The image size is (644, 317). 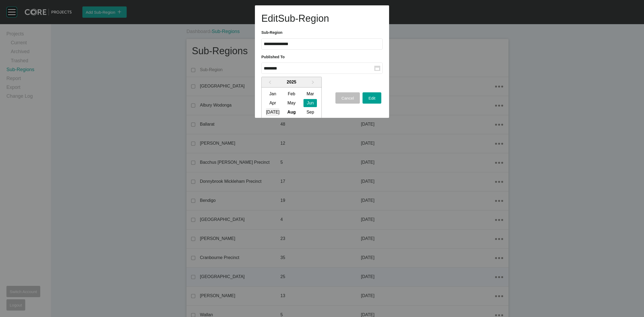 I want to click on div: Choose March 2025, so click(x=311, y=94).